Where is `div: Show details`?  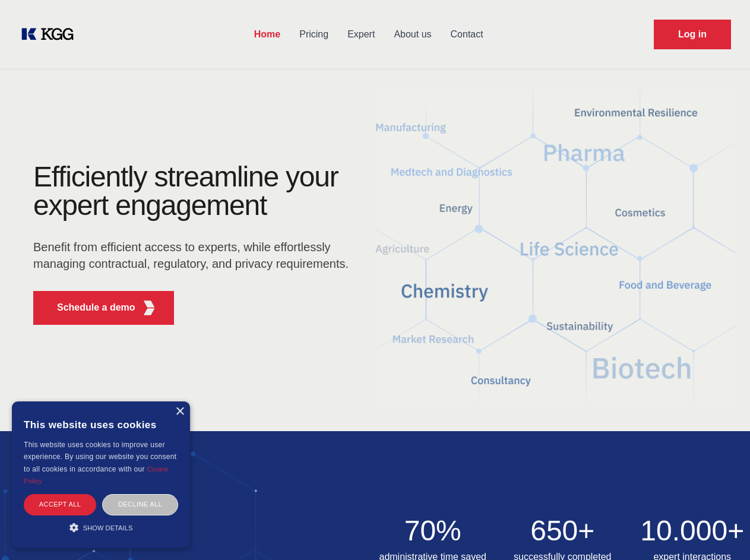 div: Show details is located at coordinates (101, 527).